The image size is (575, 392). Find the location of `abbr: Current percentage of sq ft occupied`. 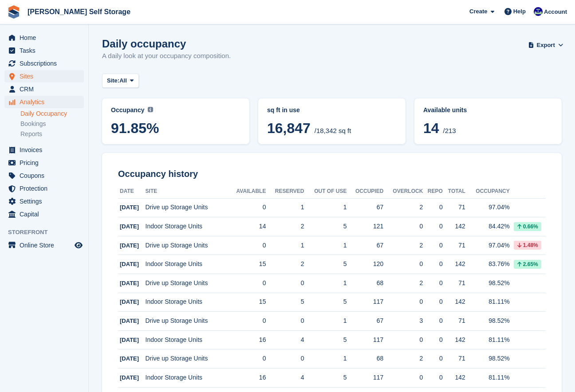

abbr: Current percentage of sq ft occupied is located at coordinates (176, 110).